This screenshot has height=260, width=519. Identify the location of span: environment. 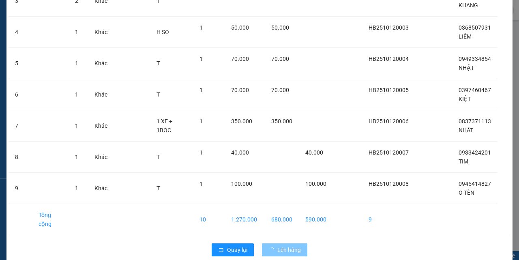
(50, 23).